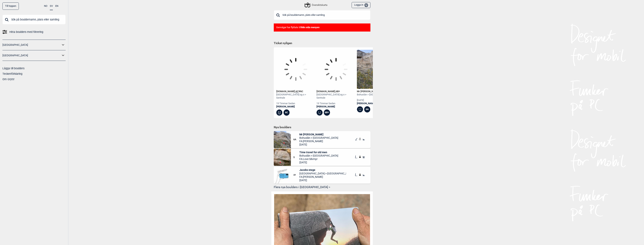 The height and width of the screenshot is (245, 644). What do you see at coordinates (9, 79) in the screenshot?
I see `a: Om Gryttr` at bounding box center [9, 79].